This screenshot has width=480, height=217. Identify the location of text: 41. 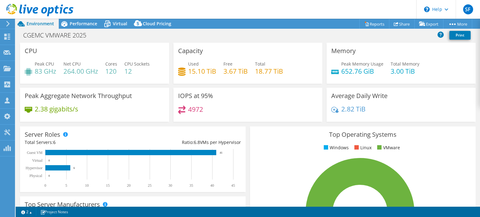
(221, 153).